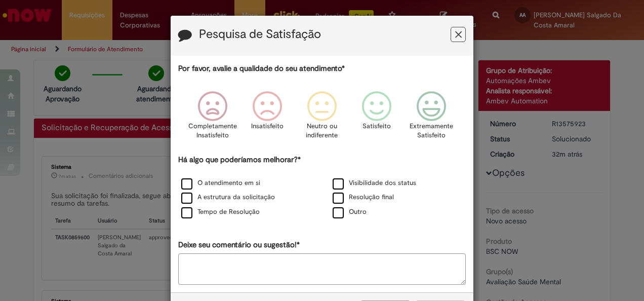  I want to click on label: Outro, so click(349, 212).